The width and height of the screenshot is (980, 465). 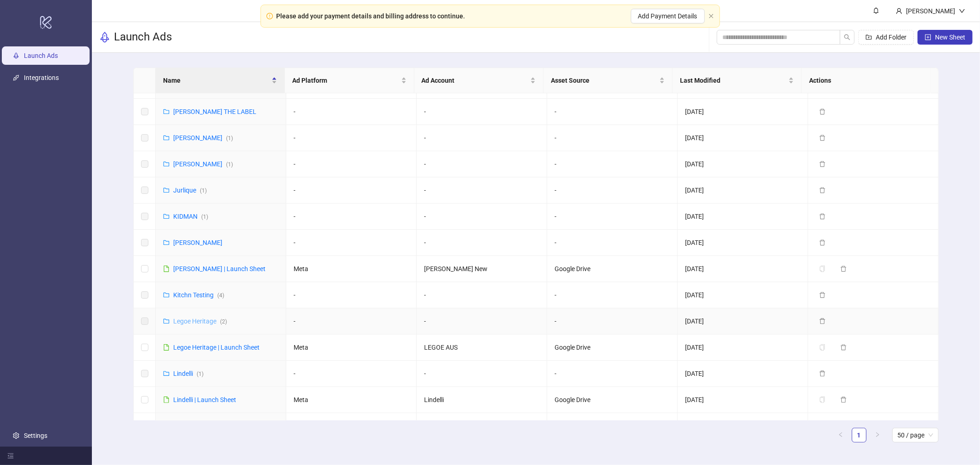 What do you see at coordinates (878, 434) in the screenshot?
I see `span: right` at bounding box center [878, 434].